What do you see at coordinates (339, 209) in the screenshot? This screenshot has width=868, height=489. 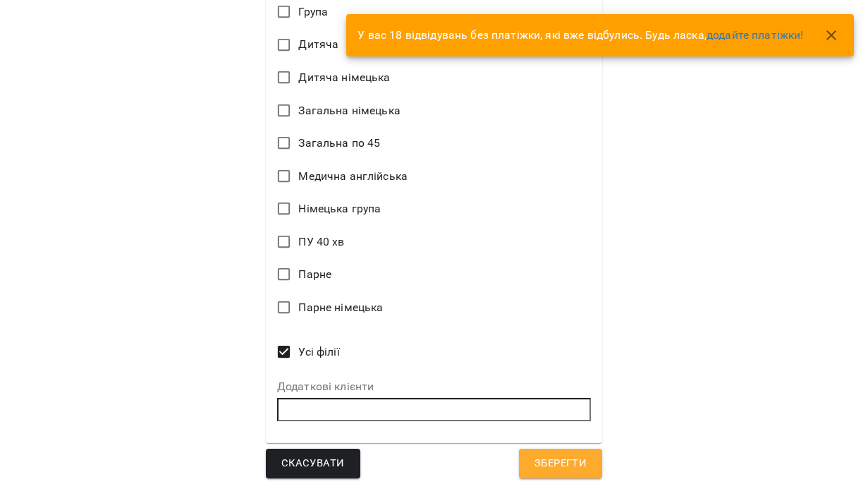 I see `span: Німецька група` at bounding box center [339, 209].